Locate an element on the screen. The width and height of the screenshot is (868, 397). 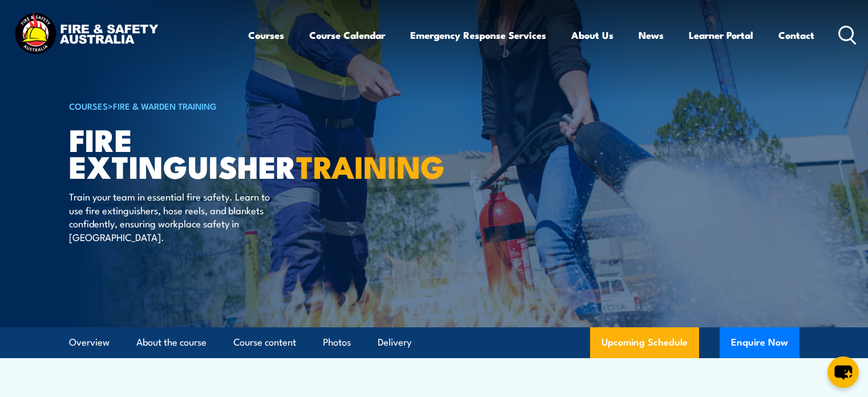
a: Contact is located at coordinates (795, 34).